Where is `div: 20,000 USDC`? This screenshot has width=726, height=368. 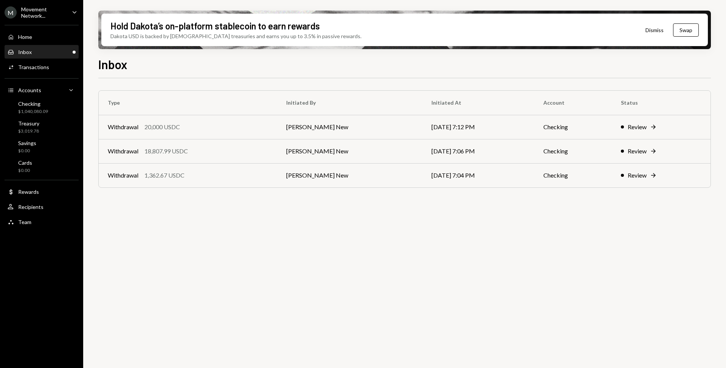 div: 20,000 USDC is located at coordinates (162, 127).